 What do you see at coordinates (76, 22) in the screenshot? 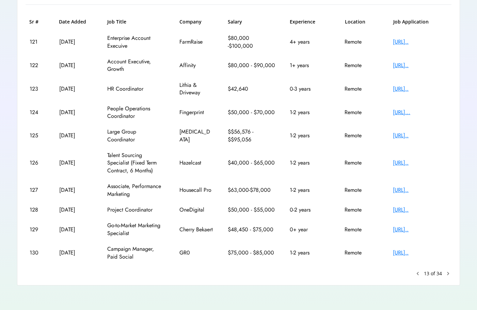
I see `h6: Date Added` at bounding box center [76, 22].